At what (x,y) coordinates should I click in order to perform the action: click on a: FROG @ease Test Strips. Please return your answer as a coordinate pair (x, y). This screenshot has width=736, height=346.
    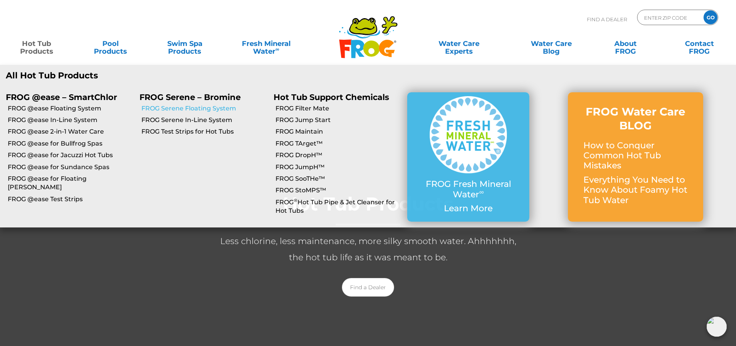
    Looking at the image, I should click on (71, 199).